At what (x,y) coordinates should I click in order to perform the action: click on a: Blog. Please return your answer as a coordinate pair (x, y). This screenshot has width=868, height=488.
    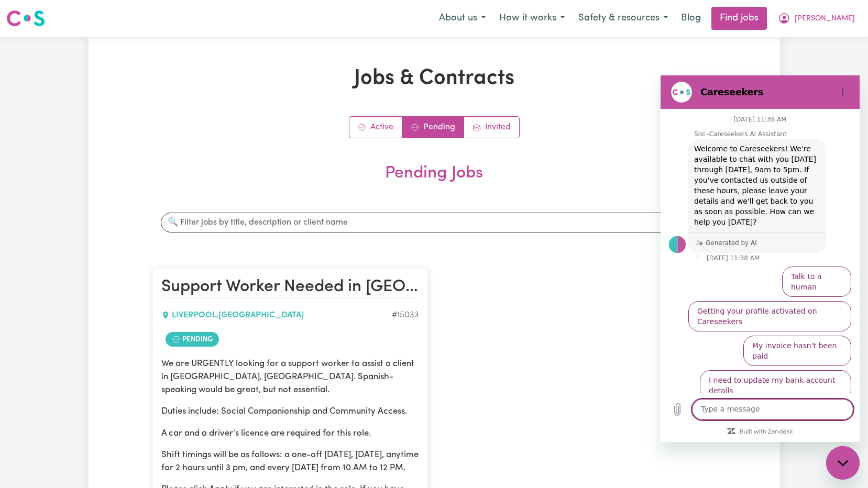
    Looking at the image, I should click on (691, 18).